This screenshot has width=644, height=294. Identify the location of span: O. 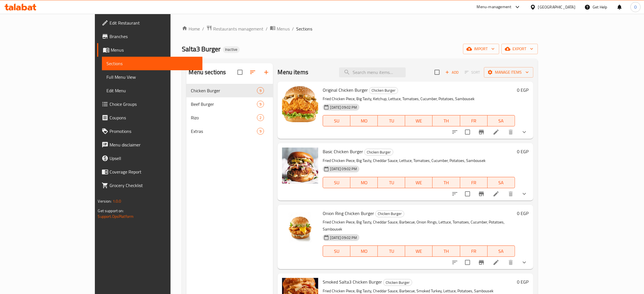
(636, 7).